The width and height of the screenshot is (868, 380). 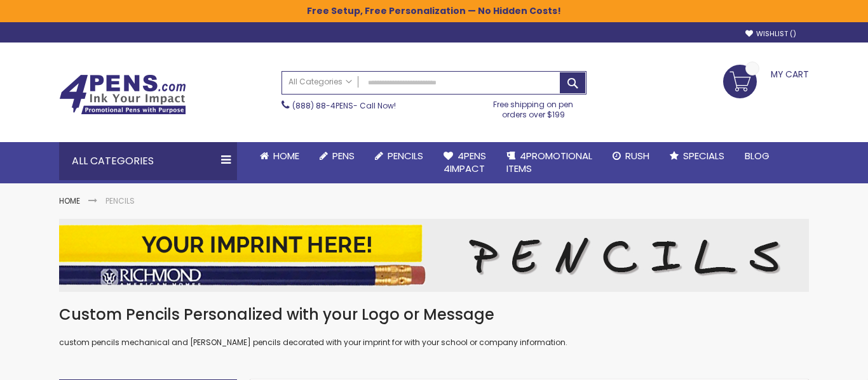 What do you see at coordinates (703, 156) in the screenshot?
I see `span: Specials` at bounding box center [703, 156].